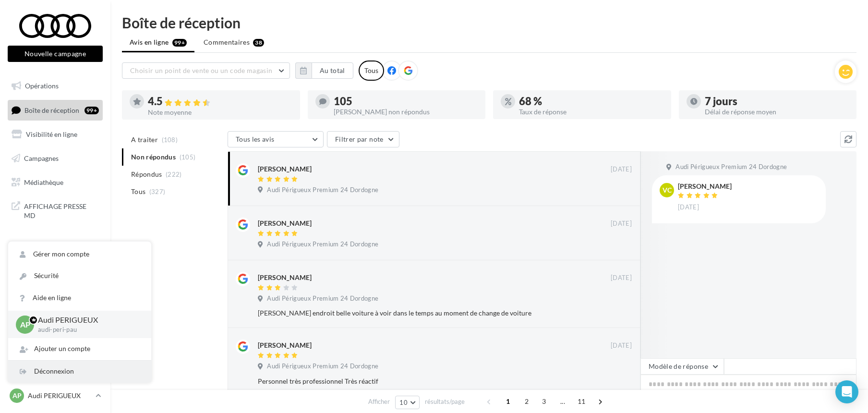  Describe the element at coordinates (489, 23) in the screenshot. I see `div: Boîte de réception` at that location.